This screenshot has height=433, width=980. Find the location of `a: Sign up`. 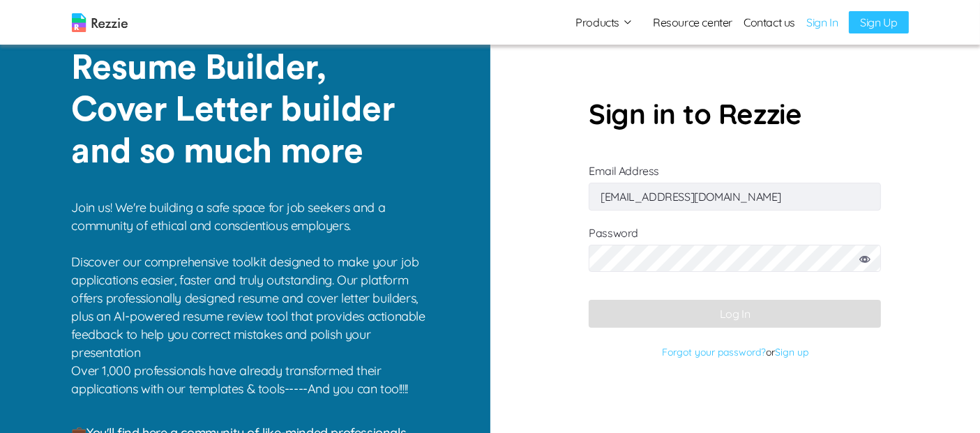

a: Sign up is located at coordinates (792, 352).